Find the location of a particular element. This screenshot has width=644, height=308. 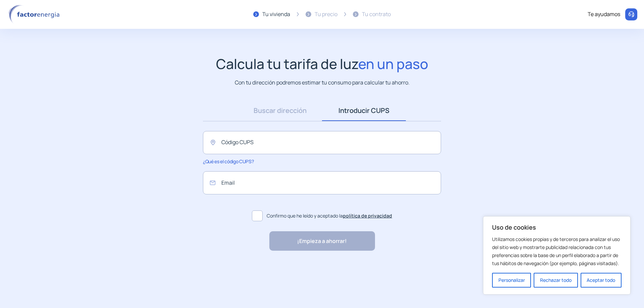

div: Uso de cookies is located at coordinates (556, 255).